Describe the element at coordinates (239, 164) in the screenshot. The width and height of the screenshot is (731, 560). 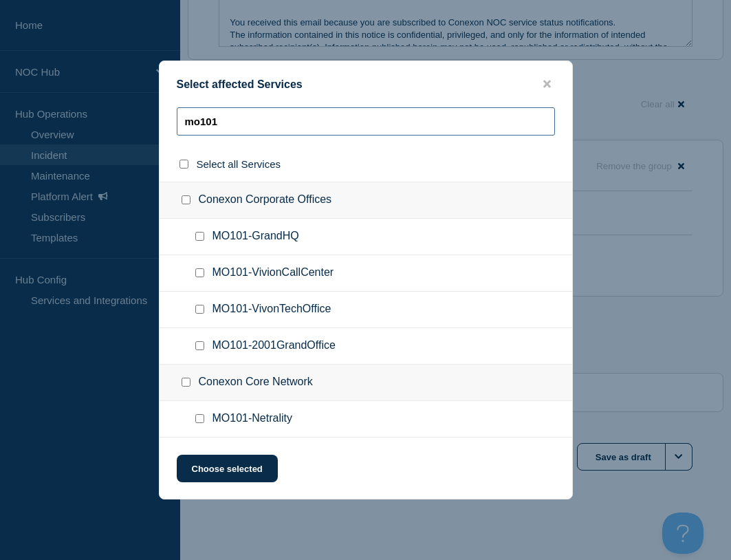
I see `span: Select all Services` at that location.